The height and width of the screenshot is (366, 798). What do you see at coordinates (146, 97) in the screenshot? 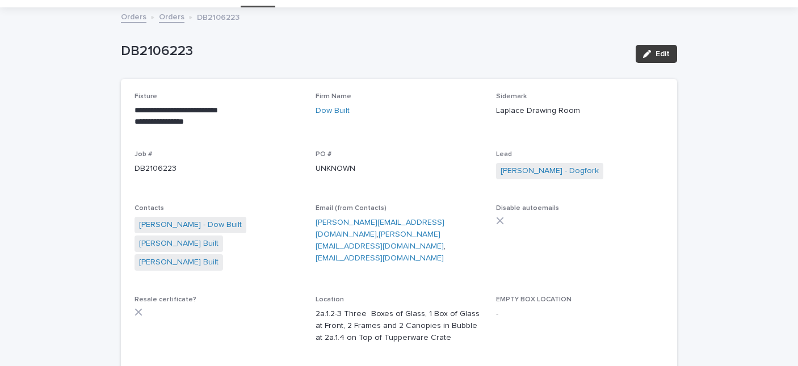
I see `span: Fixture` at bounding box center [146, 97].